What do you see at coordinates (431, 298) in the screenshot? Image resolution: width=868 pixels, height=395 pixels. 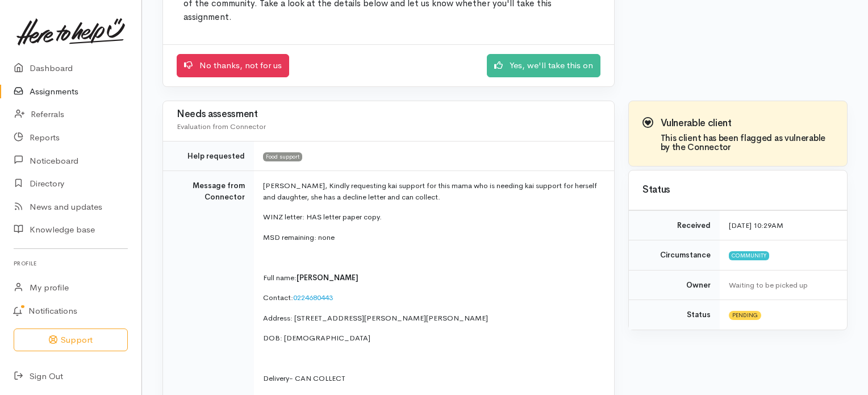 I see `p: Contact:` at bounding box center [431, 298].